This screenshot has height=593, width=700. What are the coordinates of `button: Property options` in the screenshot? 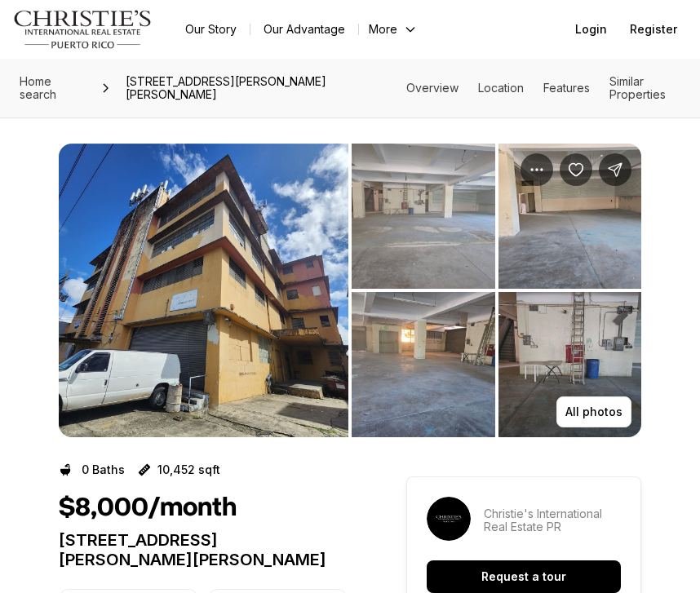 It's located at (537, 169).